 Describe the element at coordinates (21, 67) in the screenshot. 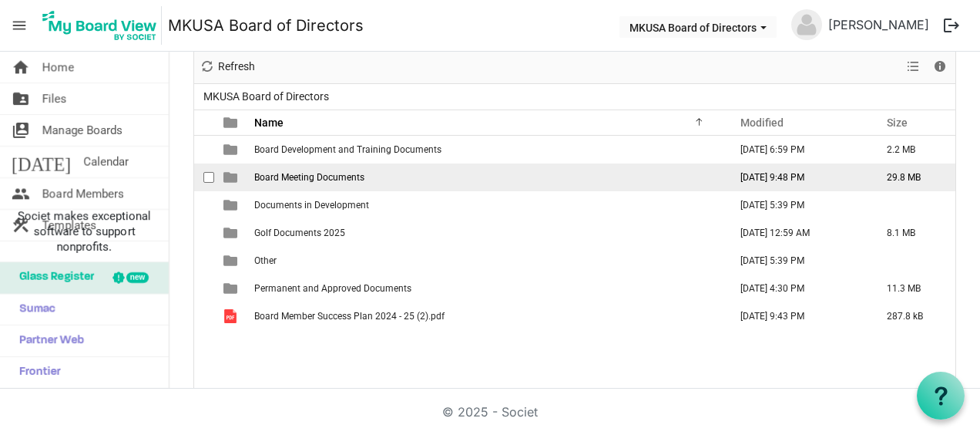

I see `span: home` at that location.